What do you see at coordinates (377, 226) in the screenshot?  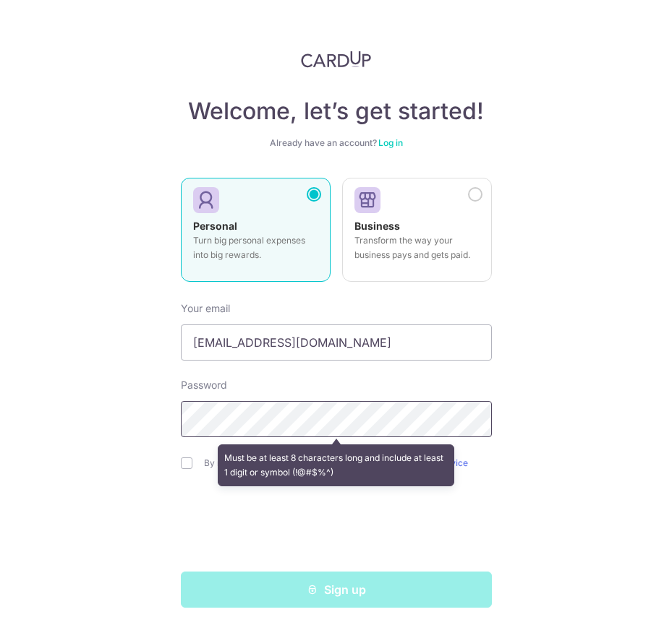 I see `strong: Business` at bounding box center [377, 226].